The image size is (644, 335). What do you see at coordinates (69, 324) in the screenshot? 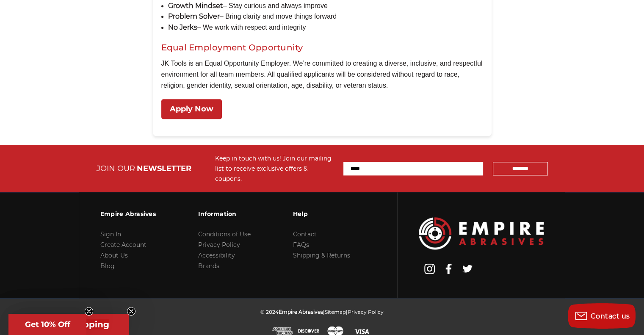
I see `div: Get Free ShippingClose teaser` at bounding box center [69, 324].